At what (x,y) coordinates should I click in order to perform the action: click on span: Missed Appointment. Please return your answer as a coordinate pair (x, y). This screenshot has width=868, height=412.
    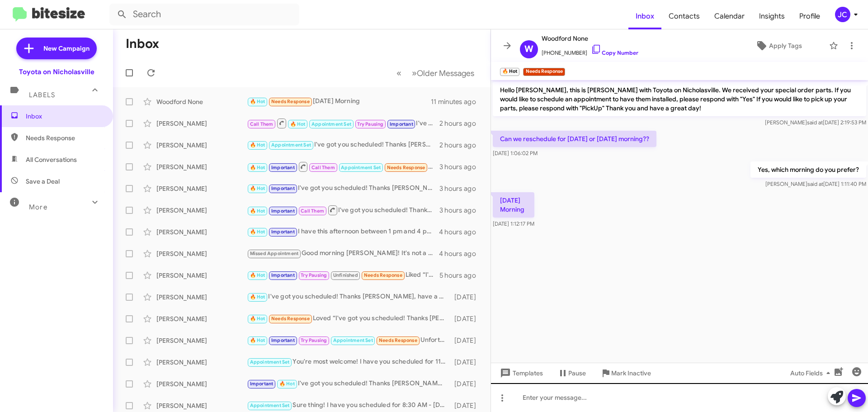
    Looking at the image, I should click on (274, 253).